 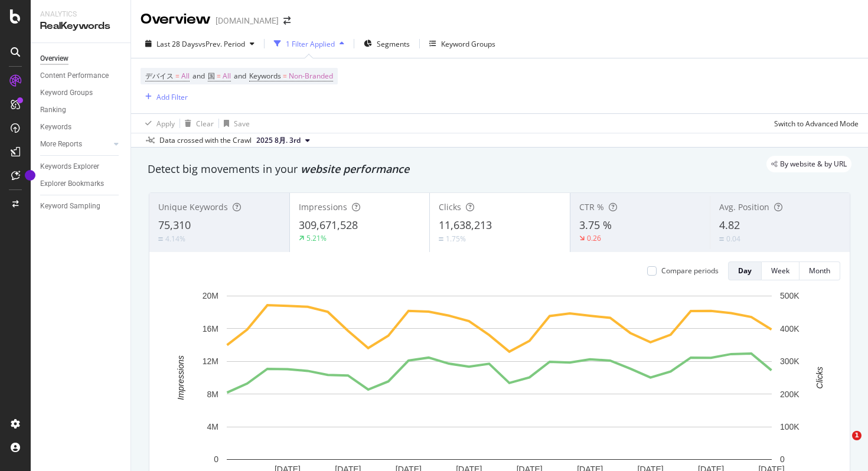 What do you see at coordinates (594, 238) in the screenshot?
I see `div: 0.26` at bounding box center [594, 238].